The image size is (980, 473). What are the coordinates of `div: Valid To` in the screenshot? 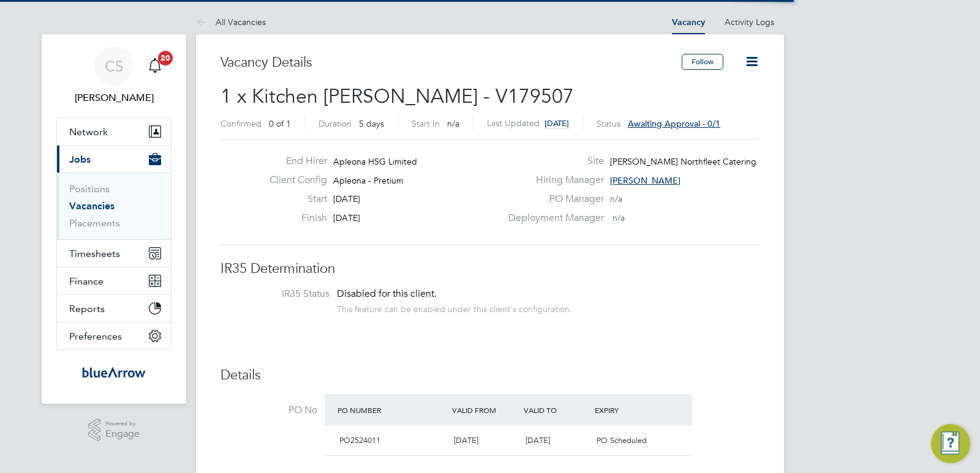 It's located at (557, 410).